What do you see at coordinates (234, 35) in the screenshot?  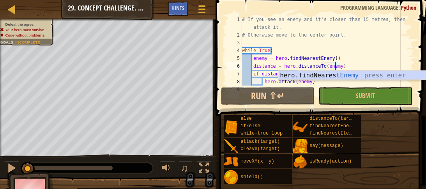 I see `div: 2` at bounding box center [234, 35].